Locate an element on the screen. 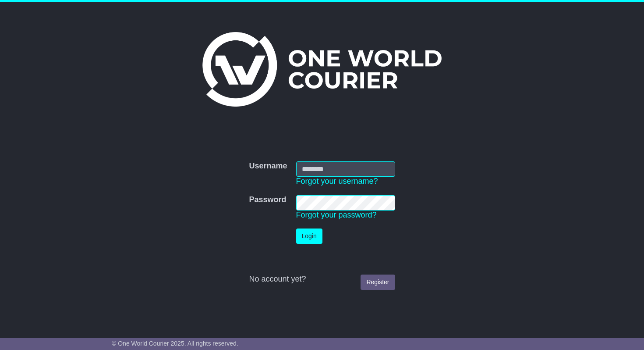 This screenshot has width=644, height=350. a: Forgot your password? is located at coordinates (337, 215).